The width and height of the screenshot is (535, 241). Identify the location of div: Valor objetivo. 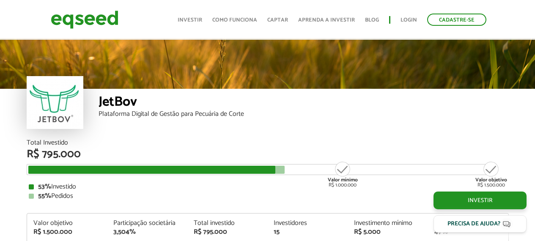
(67, 223).